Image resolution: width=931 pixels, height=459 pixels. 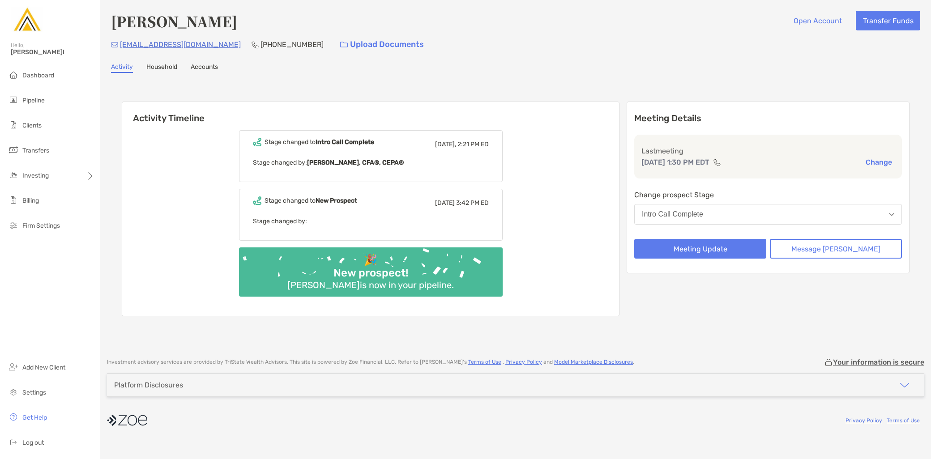 I want to click on img: Open dropdown arrow, so click(x=891, y=214).